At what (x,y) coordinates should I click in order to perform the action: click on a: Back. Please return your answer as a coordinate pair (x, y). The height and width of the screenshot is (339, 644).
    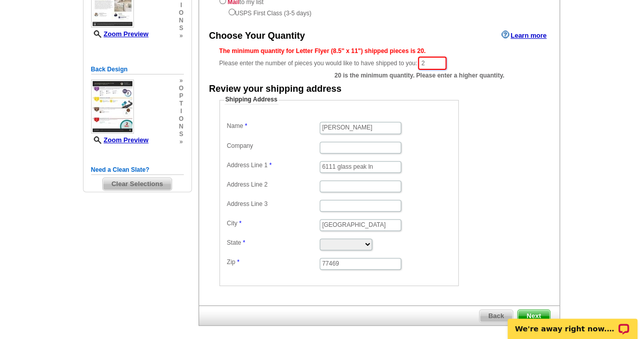
    Looking at the image, I should click on (496, 316).